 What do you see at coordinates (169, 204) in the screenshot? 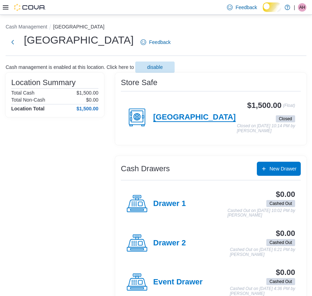
I see `h4: Drawer 1` at bounding box center [169, 204].